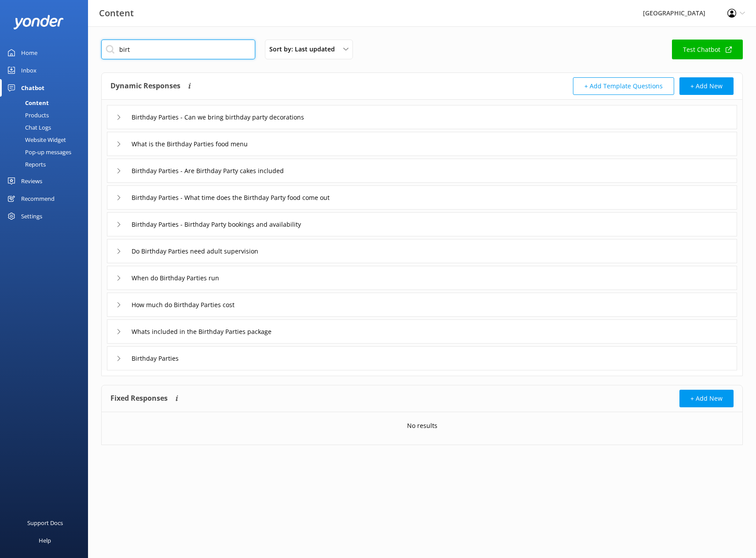  Describe the element at coordinates (47, 164) in the screenshot. I see `a: Reports` at that location.